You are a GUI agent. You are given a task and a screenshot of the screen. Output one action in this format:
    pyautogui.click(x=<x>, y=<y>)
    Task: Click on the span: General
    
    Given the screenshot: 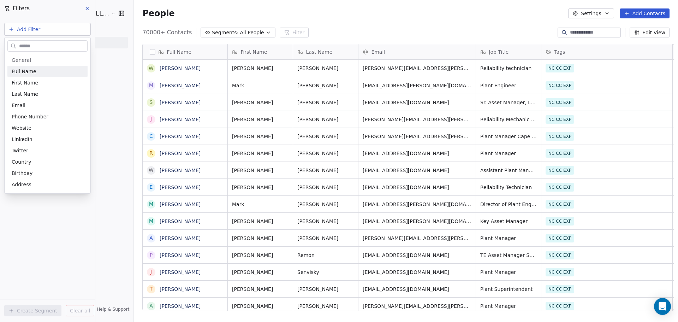 What is the action you would take?
    pyautogui.click(x=21, y=60)
    